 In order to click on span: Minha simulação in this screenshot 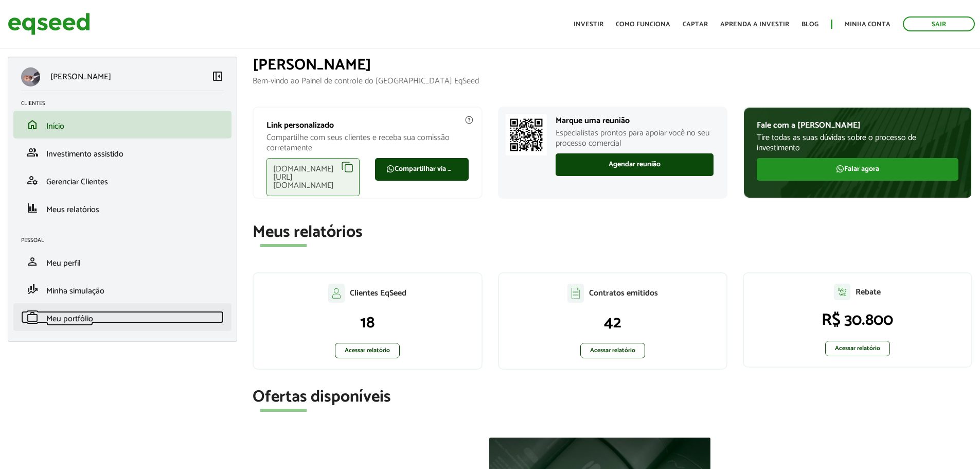, I will do `click(75, 291)`.